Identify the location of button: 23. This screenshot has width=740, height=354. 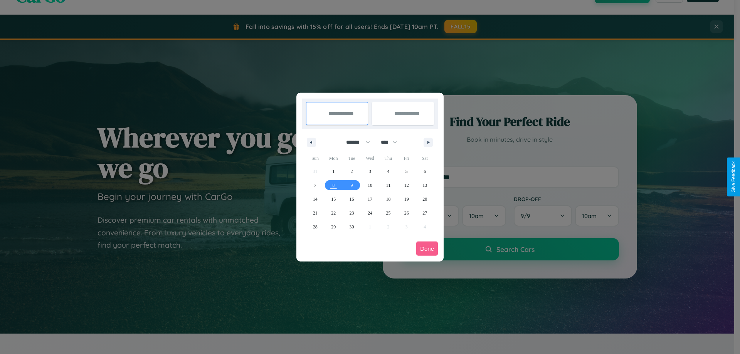
(352, 213).